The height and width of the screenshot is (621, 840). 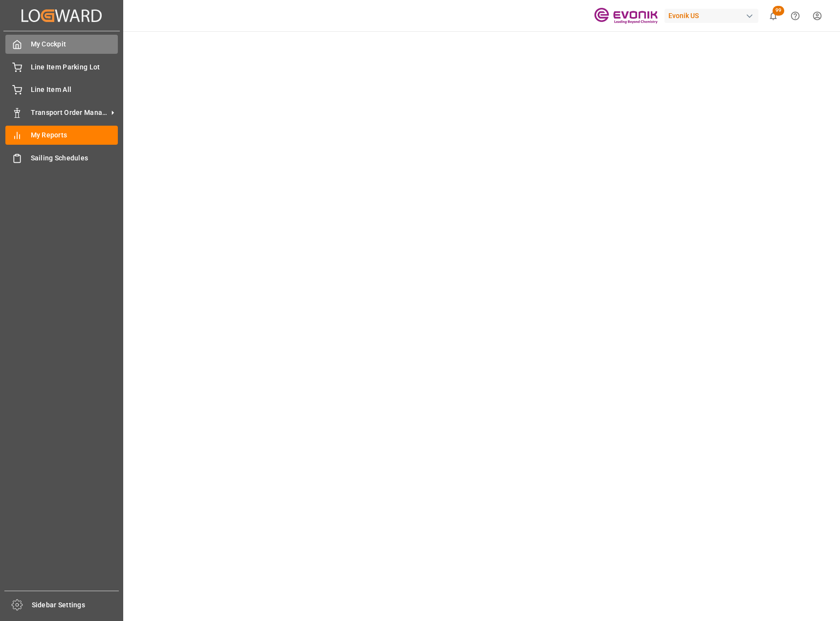 What do you see at coordinates (61, 89) in the screenshot?
I see `a: Line Item All` at bounding box center [61, 89].